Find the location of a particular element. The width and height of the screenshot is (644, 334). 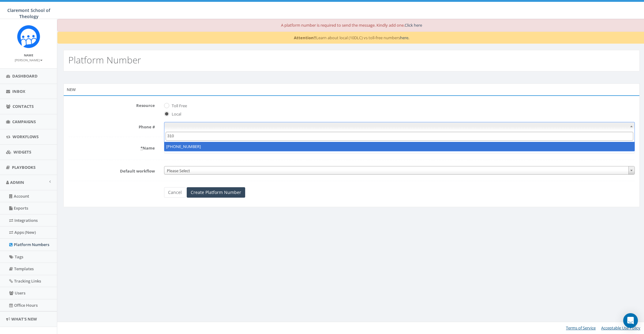

span: What's New is located at coordinates (24, 319).